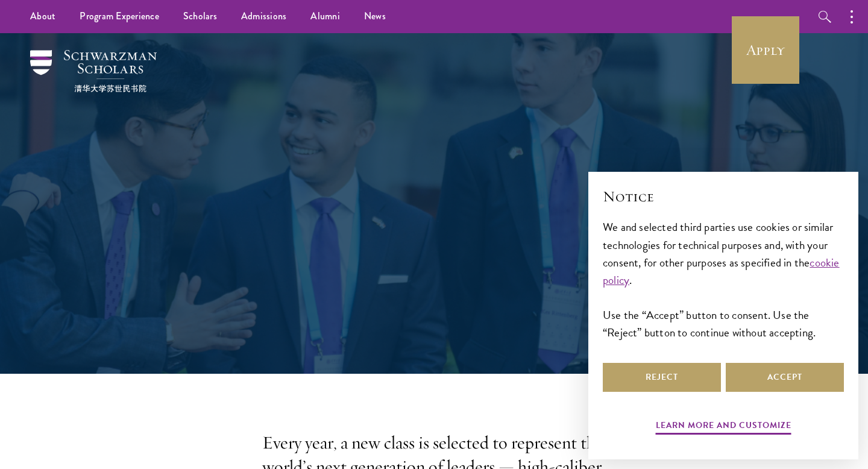 This screenshot has height=469, width=868. What do you see at coordinates (721, 271) in the screenshot?
I see `a: cookie policy` at bounding box center [721, 271].